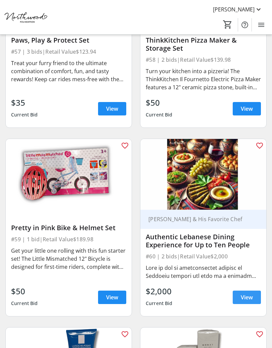 This screenshot has height=348, width=272. I want to click on div: Lore ip dol si ametconsectet adipisc el Seddoeiu tempori utl etdo ma a enimadm veniamqui, nostru ..., so click(203, 272).